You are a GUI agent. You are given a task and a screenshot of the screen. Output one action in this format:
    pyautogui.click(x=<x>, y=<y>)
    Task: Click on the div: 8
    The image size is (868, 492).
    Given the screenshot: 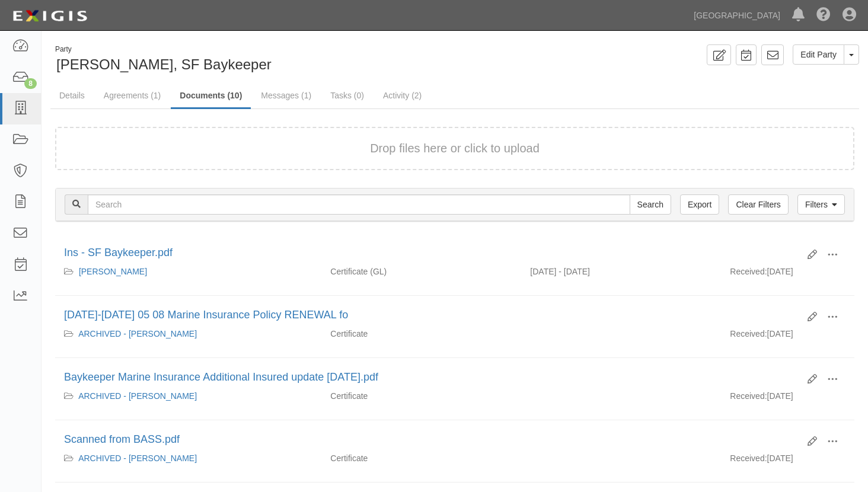 What is the action you would take?
    pyautogui.click(x=30, y=83)
    